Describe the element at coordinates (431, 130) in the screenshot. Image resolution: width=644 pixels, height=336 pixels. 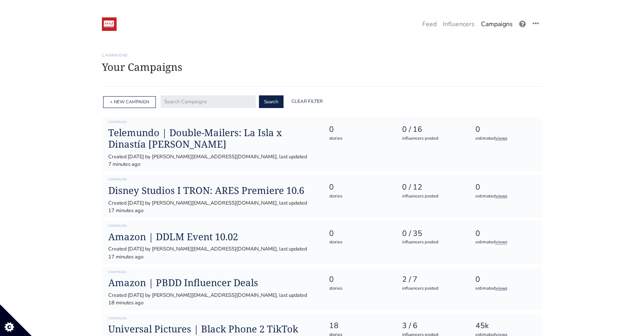
I see `div: 0 / 16` at that location.